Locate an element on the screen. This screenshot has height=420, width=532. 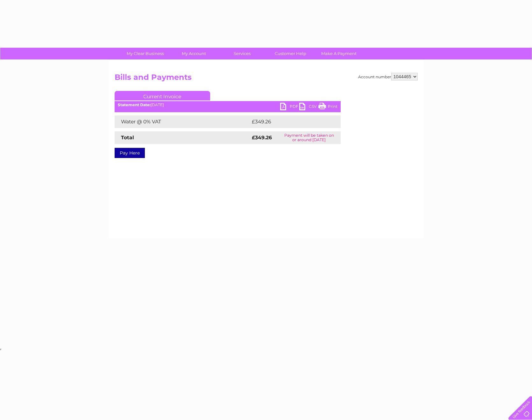
a: CSV is located at coordinates (309, 107).